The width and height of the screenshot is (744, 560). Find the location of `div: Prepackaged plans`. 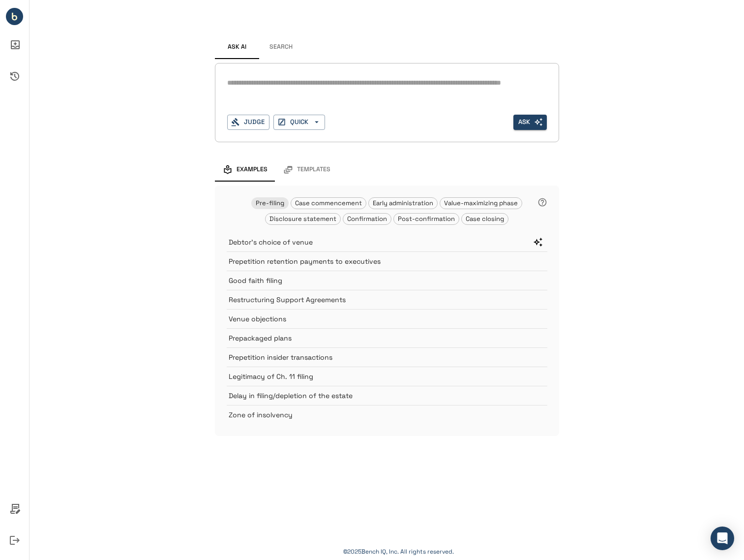

div: Prepackaged plans is located at coordinates (388, 337).